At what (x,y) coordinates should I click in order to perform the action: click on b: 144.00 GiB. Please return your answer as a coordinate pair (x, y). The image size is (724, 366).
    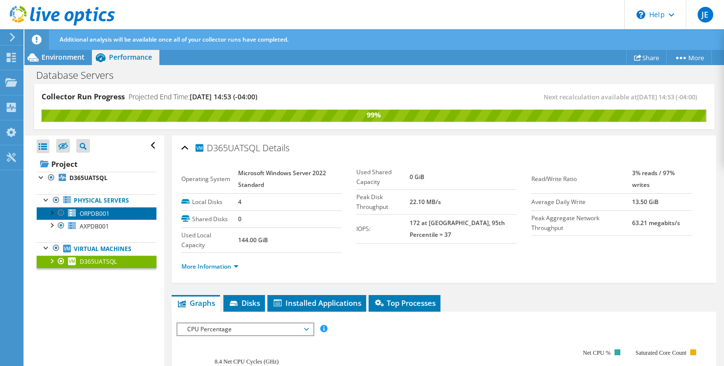
    Looking at the image, I should click on (253, 240).